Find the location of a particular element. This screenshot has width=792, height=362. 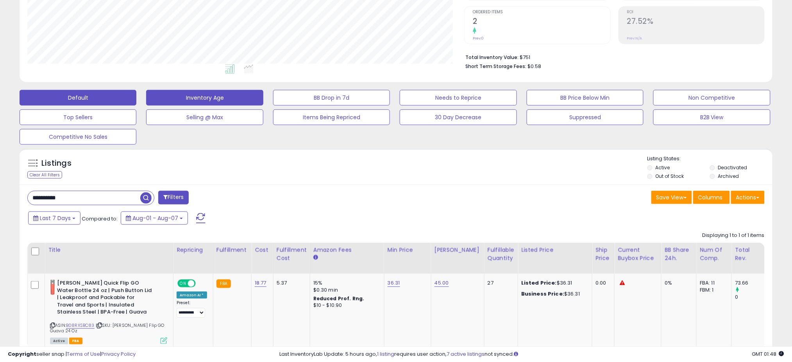

div: Current Buybox Price is located at coordinates (637, 254).